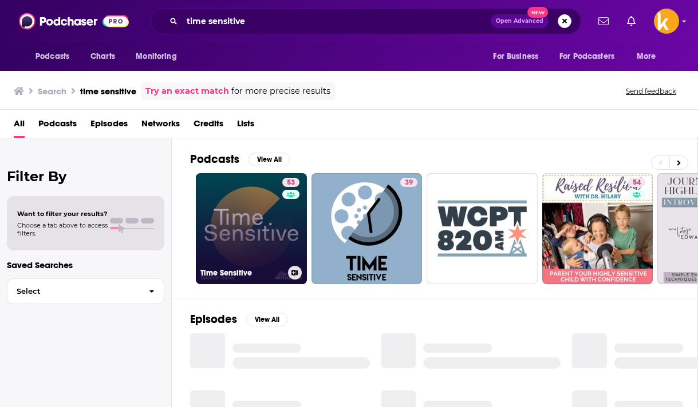  What do you see at coordinates (239, 319) in the screenshot?
I see `a: EpisodesView All` at bounding box center [239, 319].